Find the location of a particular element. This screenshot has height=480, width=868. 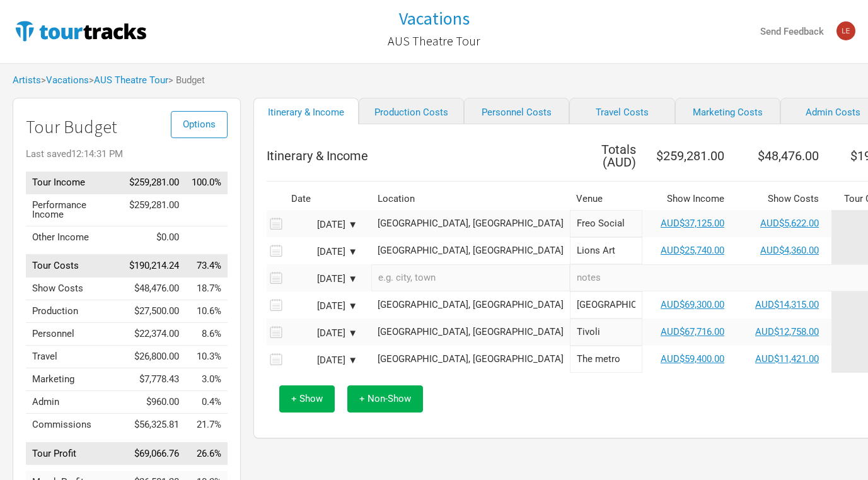

td: Commissions as % of Tour Income is located at coordinates (206, 425).